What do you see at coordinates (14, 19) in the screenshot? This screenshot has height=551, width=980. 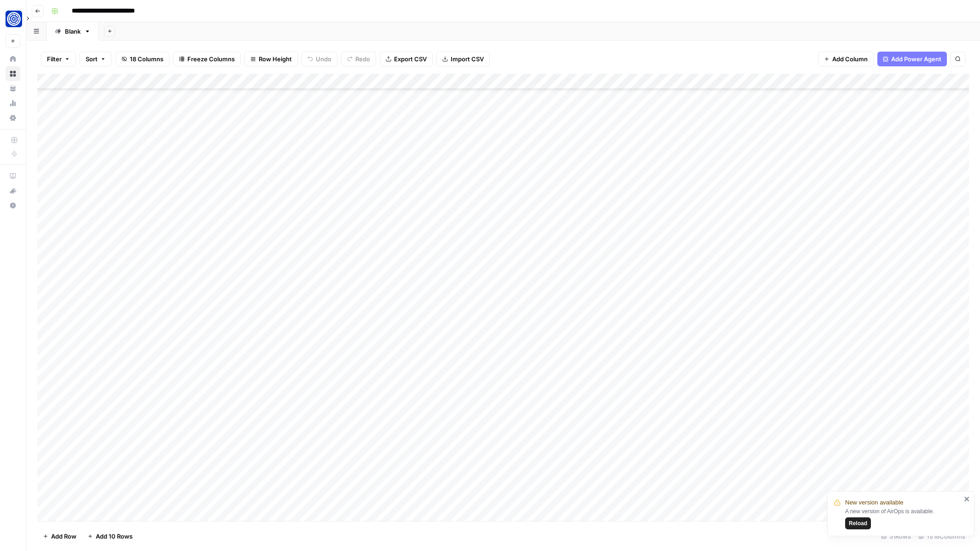 I see `img: Fundwell Logo` at bounding box center [14, 19].